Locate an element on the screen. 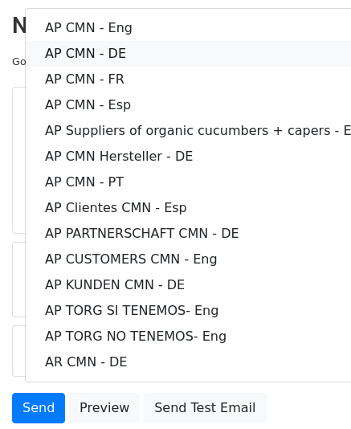 The height and width of the screenshot is (429, 351). a: Preview is located at coordinates (105, 408).